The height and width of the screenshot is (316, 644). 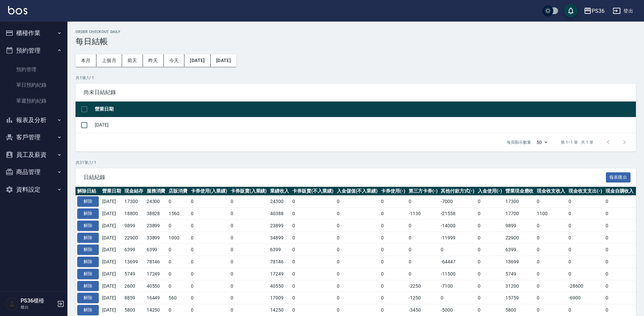 What do you see at coordinates (209, 191) in the screenshot?
I see `th: 卡券使用(入業績)` at bounding box center [209, 191].